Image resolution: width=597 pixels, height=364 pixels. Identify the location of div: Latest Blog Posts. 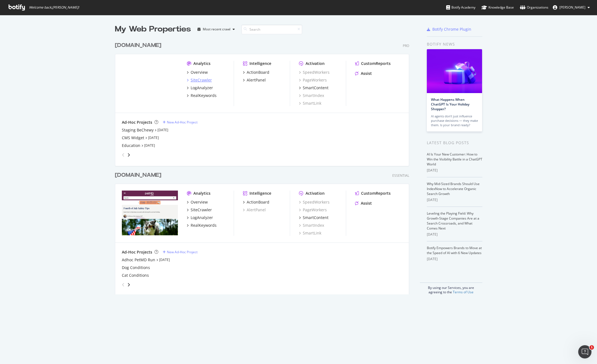
(454, 143).